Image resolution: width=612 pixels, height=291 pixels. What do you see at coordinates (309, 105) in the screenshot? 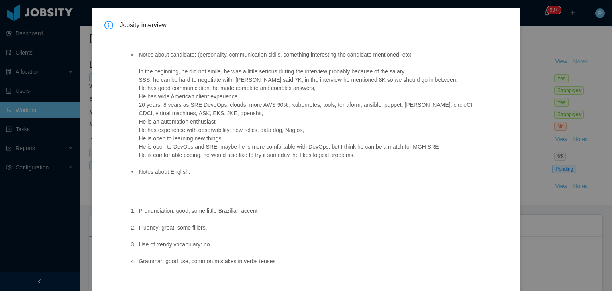
I see `li: Notes about candidate: (personality, communication skills, something interesting the candidate me...` at bounding box center [309, 105].